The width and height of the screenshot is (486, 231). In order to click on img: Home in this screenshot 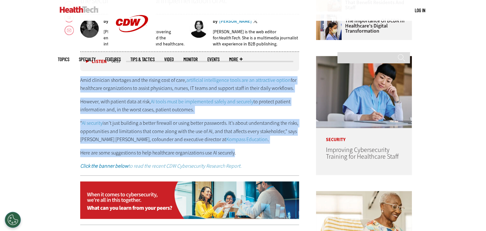, I will do `click(79, 10)`.